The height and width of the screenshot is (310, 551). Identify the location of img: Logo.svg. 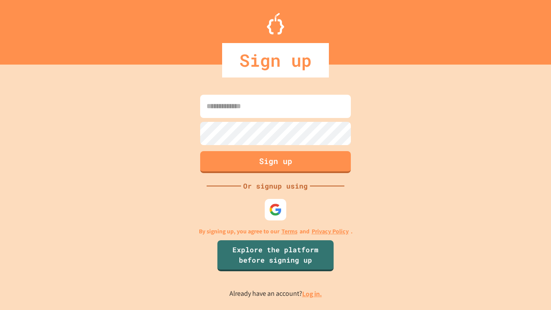
(275, 24).